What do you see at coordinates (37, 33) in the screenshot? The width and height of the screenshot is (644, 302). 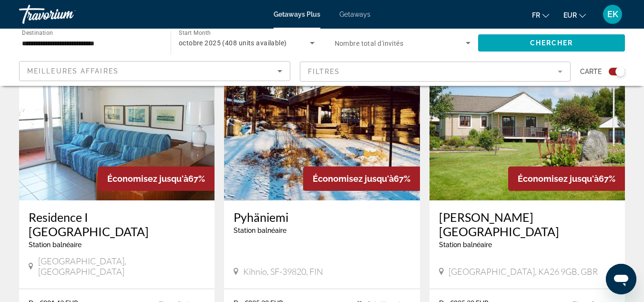 I see `span: Destination` at bounding box center [37, 33].